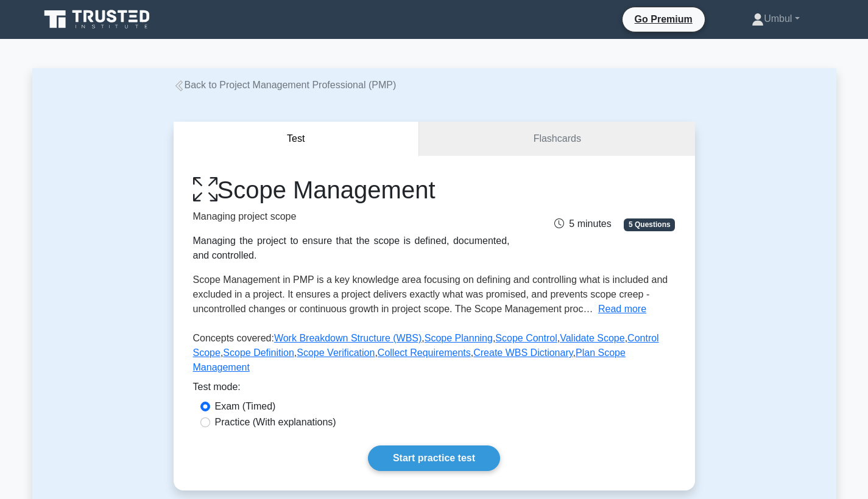  Describe the element at coordinates (459, 338) in the screenshot. I see `a: Scope Planning` at that location.